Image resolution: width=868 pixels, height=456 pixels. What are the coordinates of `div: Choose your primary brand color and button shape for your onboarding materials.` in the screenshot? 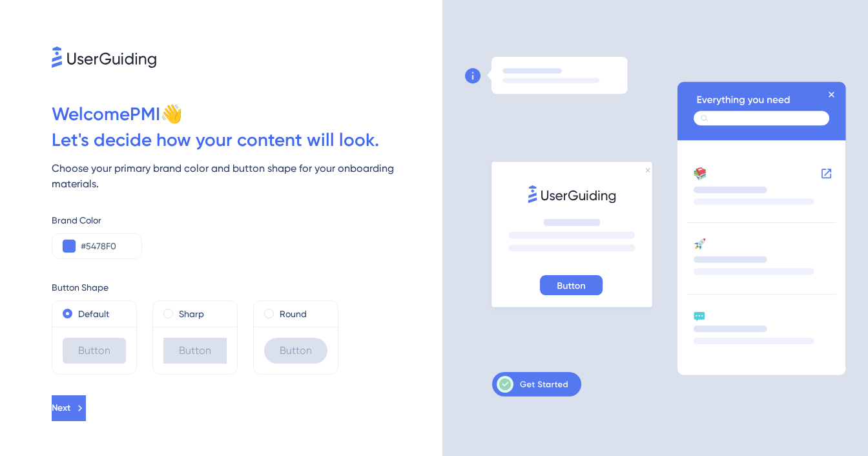 It's located at (247, 176).